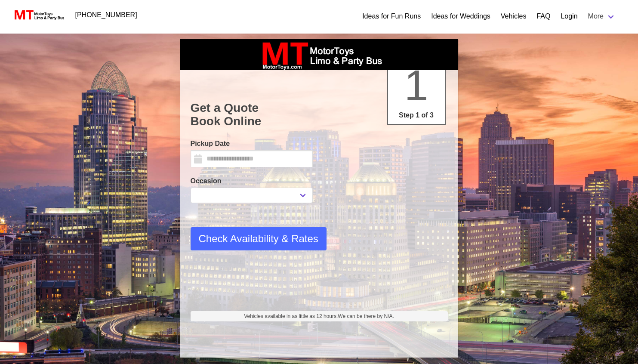 This screenshot has width=638, height=364. I want to click on span: We can be there by N/A., so click(366, 316).